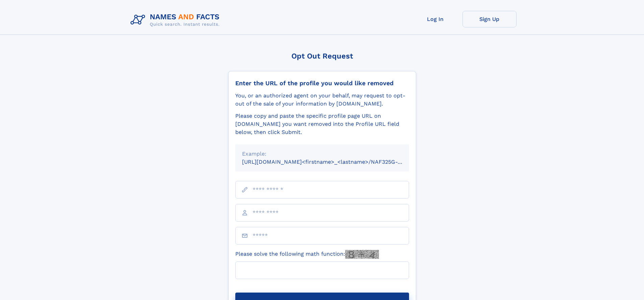  I want to click on div: Example:, so click(322, 154).